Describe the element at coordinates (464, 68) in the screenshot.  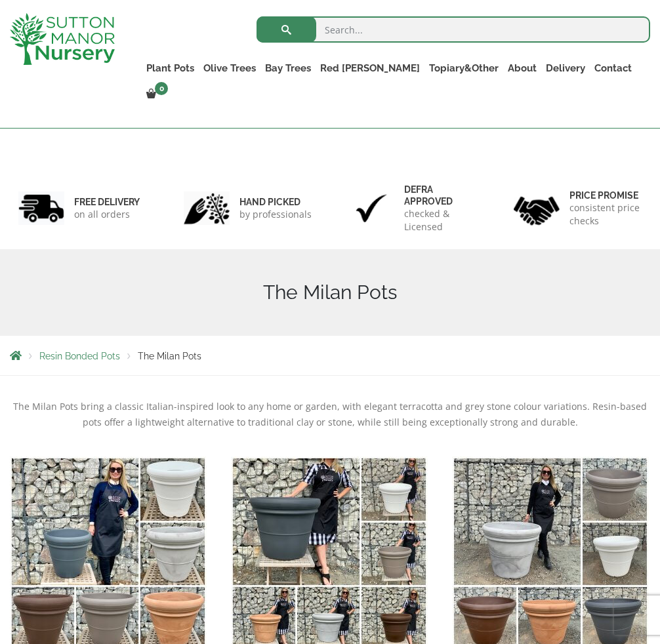
I see `a: Topiary&Other` at that location.